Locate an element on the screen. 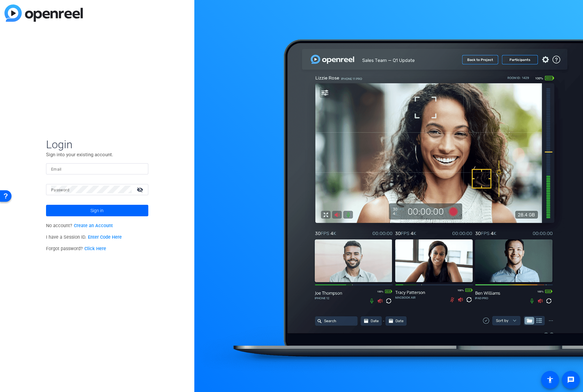 This screenshot has width=583, height=392. mat-icon: message is located at coordinates (571, 380).